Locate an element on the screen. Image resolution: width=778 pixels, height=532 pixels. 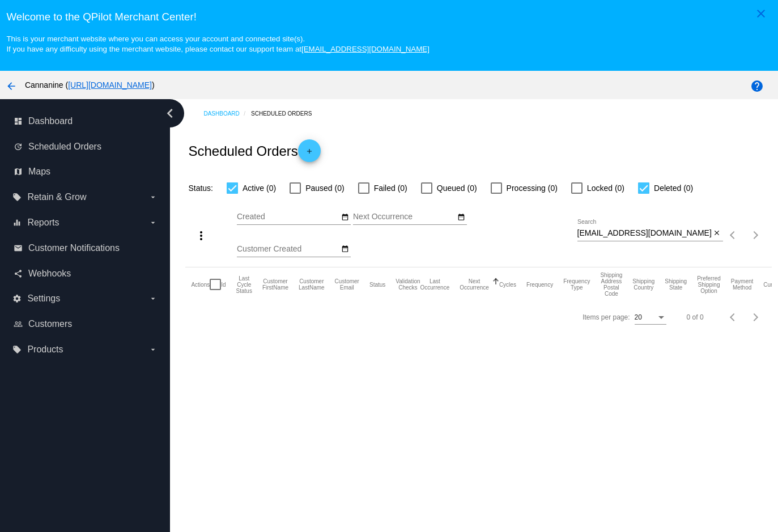
button: Change sorting for CustomerEmail is located at coordinates (347, 284).